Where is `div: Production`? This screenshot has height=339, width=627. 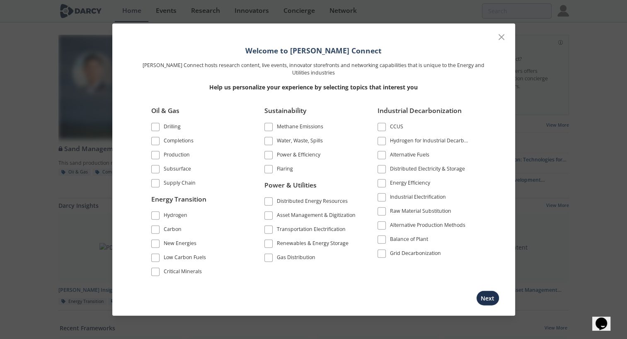 div: Production is located at coordinates (176, 156).